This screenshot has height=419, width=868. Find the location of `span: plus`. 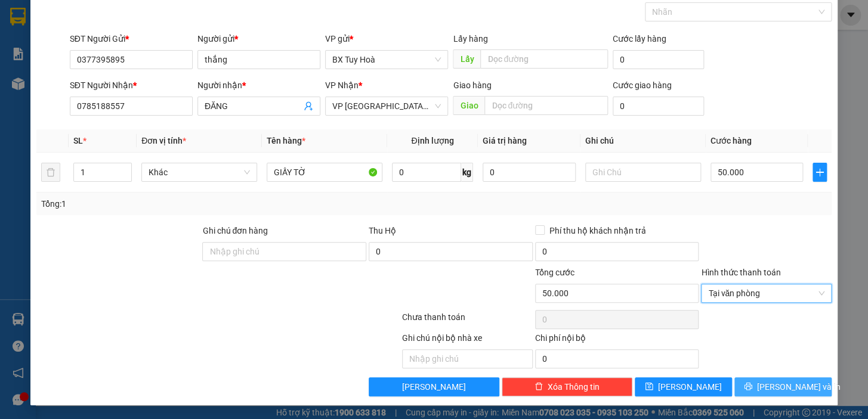

span: plus is located at coordinates (820, 173).